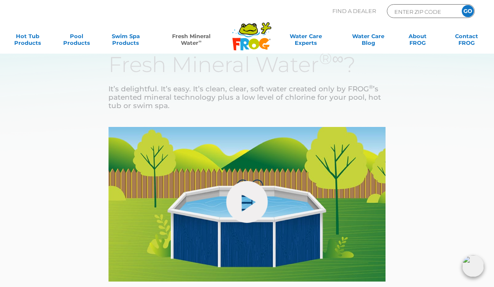  Describe the element at coordinates (126, 41) in the screenshot. I see `a: Swim SpaProducts` at that location.